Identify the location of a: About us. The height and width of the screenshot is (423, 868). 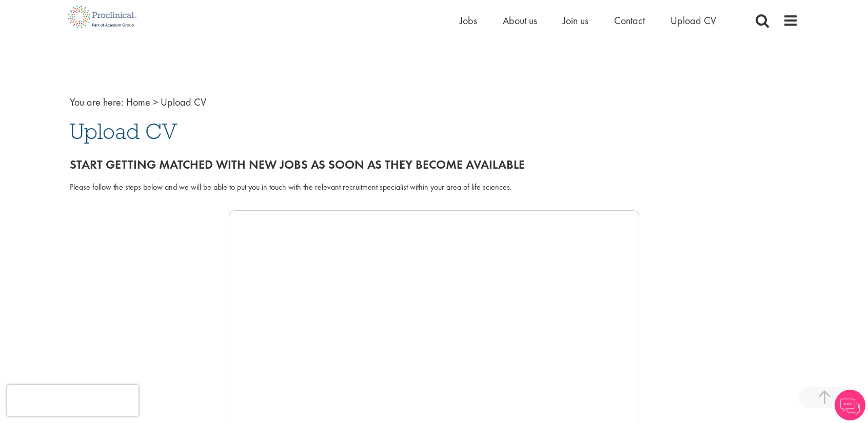
(519, 21).